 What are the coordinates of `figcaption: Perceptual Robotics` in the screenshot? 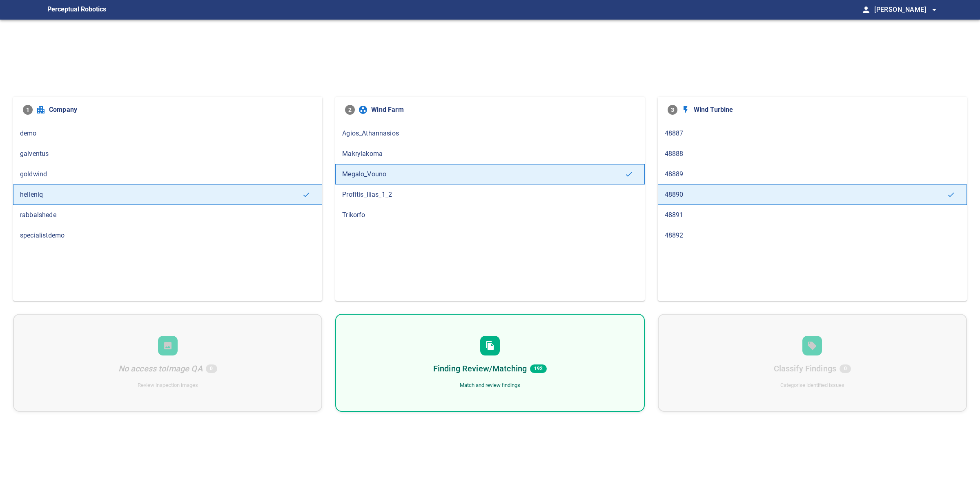 It's located at (77, 10).